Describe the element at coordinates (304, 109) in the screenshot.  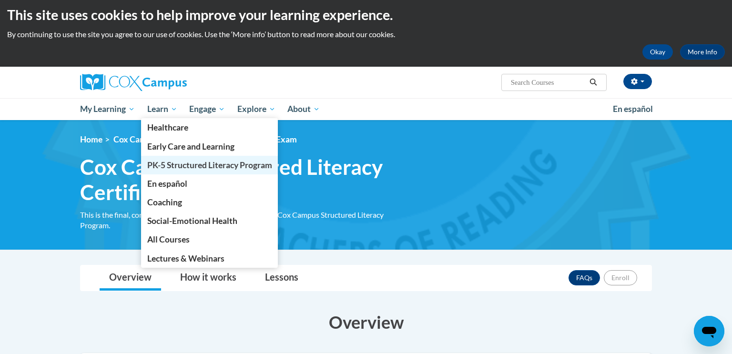
I see `a: About` at that location.